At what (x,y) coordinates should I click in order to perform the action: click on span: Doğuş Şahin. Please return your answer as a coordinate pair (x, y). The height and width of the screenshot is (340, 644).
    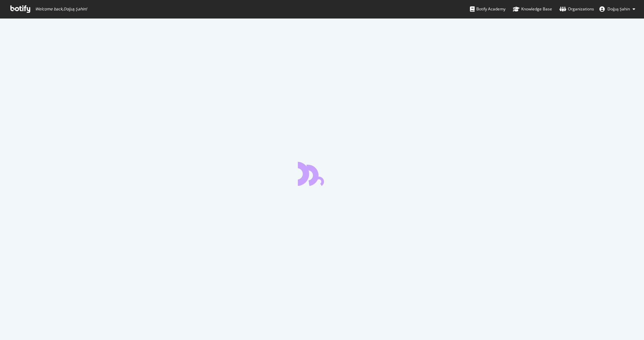
    Looking at the image, I should click on (618, 9).